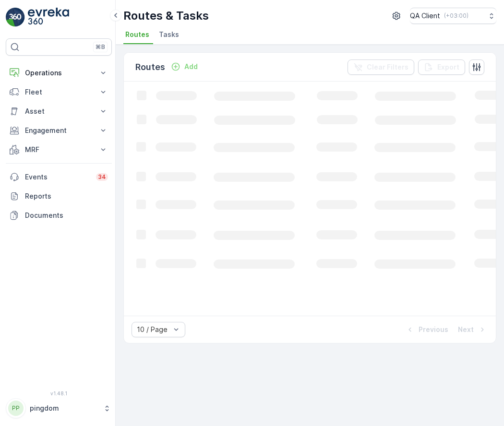 The image size is (504, 426). I want to click on p: Documents, so click(66, 215).